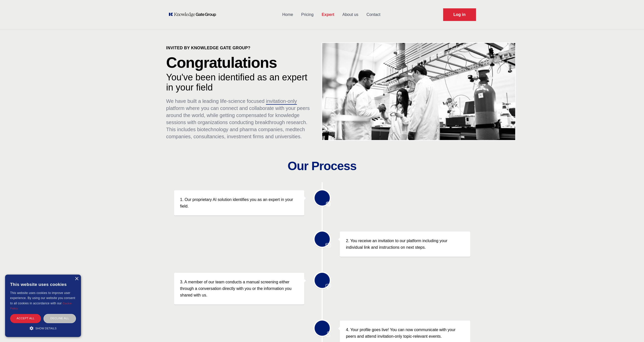  Describe the element at coordinates (239, 203) in the screenshot. I see `p: 1. Our proprietary AI solution identifies you as an expert in your field.` at that location.